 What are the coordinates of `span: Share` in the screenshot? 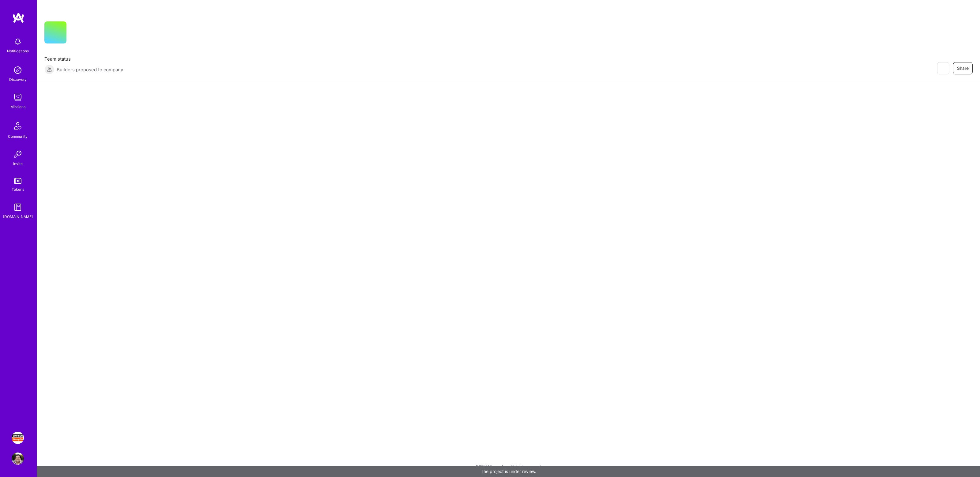 It's located at (963, 68).